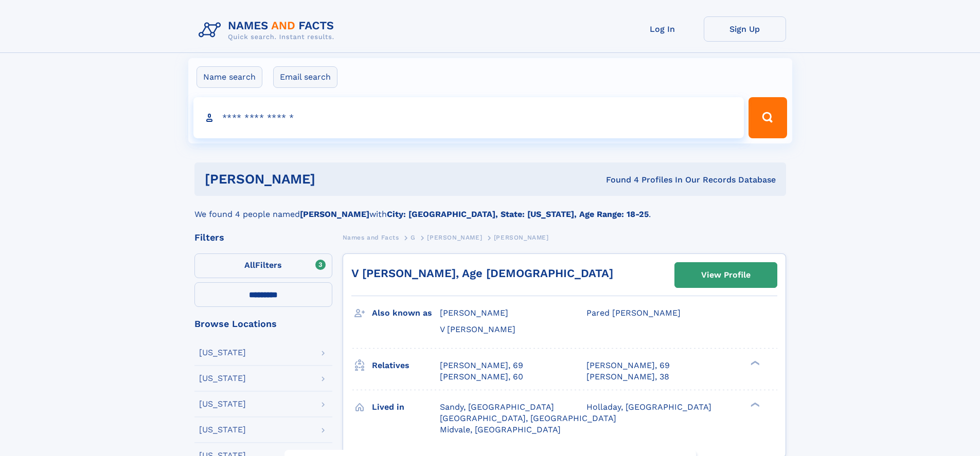  I want to click on span: G, so click(413, 237).